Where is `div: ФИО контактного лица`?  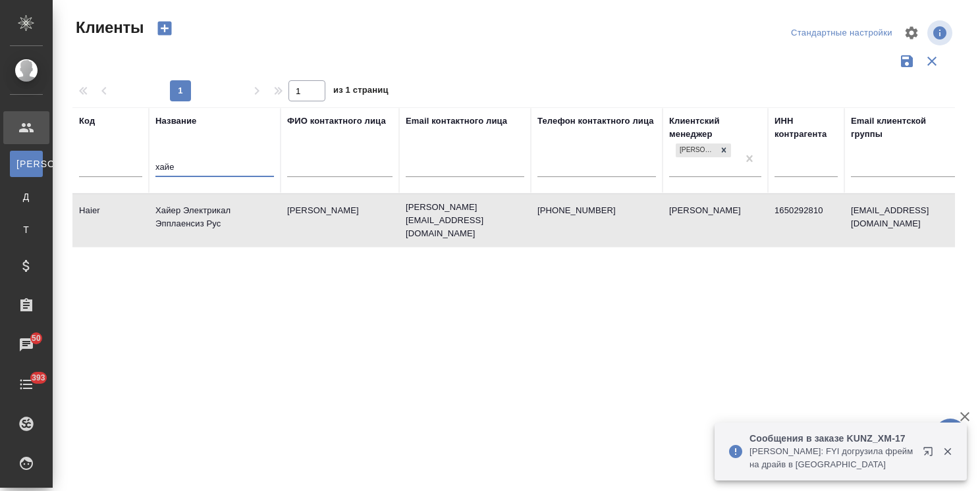 div: ФИО контактного лица is located at coordinates (337, 121).